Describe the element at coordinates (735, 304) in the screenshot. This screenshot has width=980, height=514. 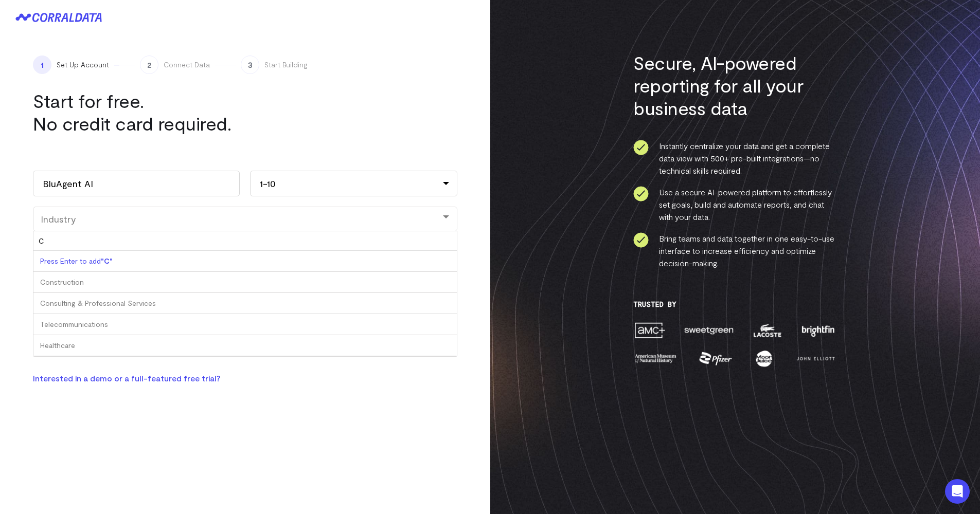
I see `h3: Trusted By` at that location.